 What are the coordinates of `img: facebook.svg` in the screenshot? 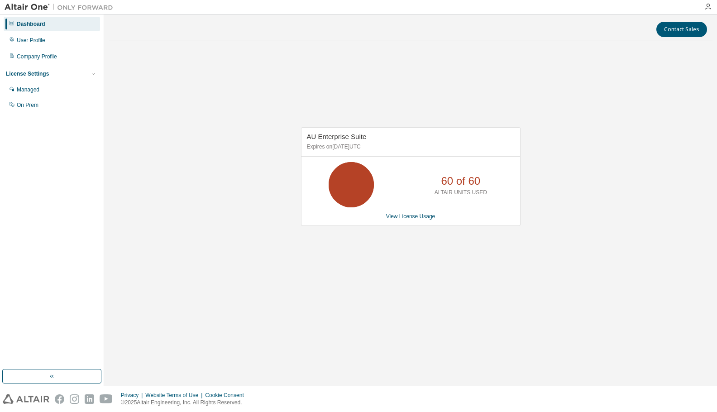 It's located at (59, 399).